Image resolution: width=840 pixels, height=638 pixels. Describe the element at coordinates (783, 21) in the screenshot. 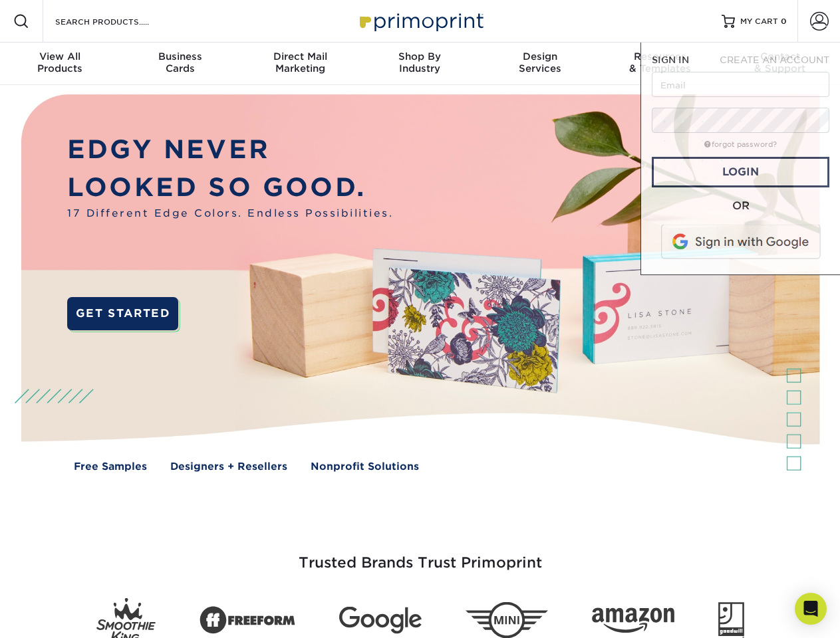

I see `span: 0` at that location.